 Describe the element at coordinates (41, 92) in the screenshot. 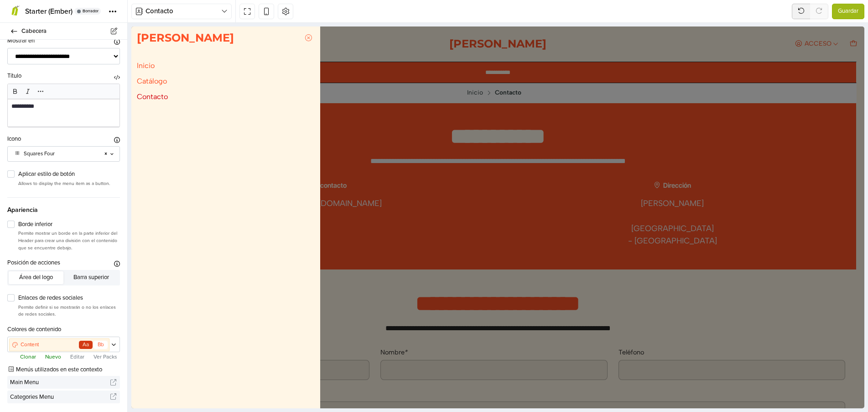

I see `a: Más formato` at that location.